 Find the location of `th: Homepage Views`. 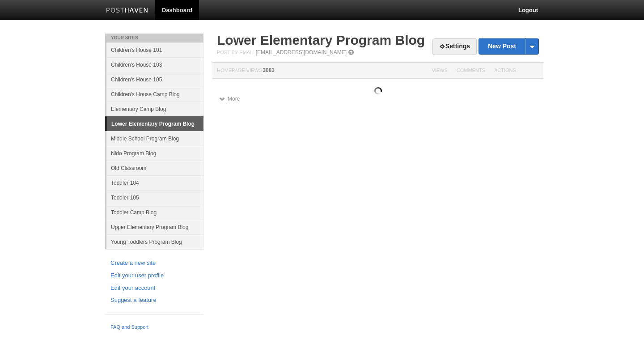

th: Homepage Views is located at coordinates (320, 70).